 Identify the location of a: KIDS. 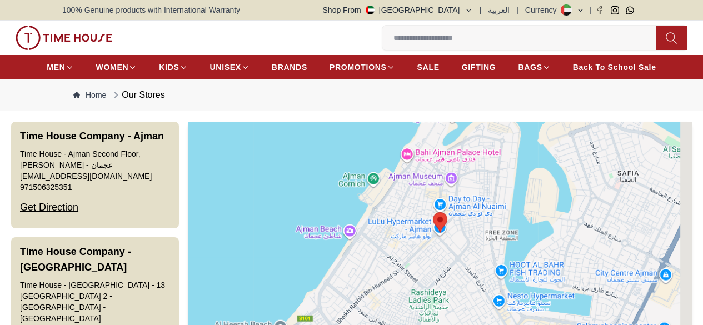
(173, 67).